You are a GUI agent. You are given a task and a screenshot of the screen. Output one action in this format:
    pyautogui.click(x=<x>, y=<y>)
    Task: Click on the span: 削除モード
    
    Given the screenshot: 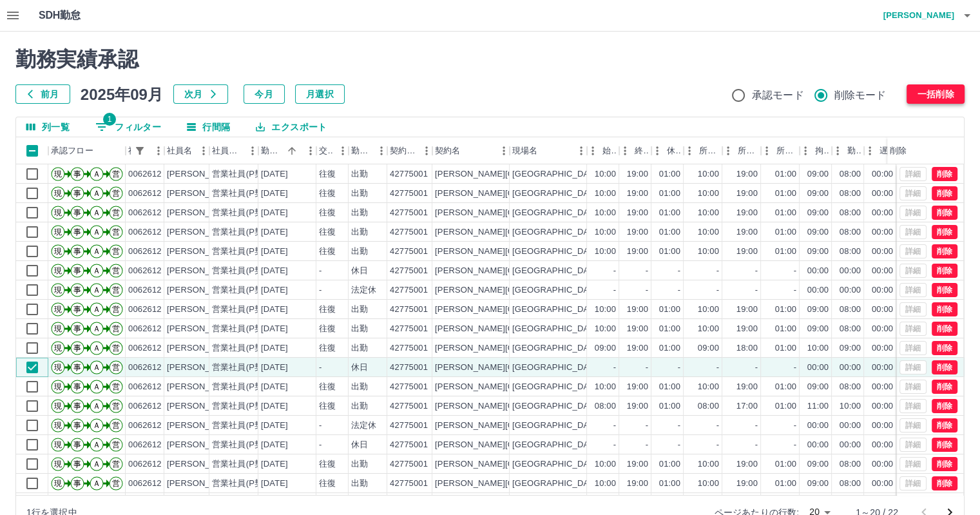 What is the action you would take?
    pyautogui.click(x=860, y=95)
    